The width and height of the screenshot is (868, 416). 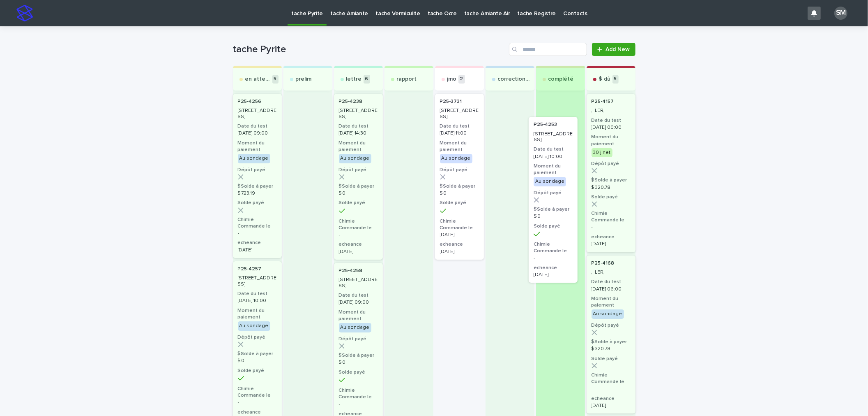 I want to click on p: 2, so click(x=461, y=78).